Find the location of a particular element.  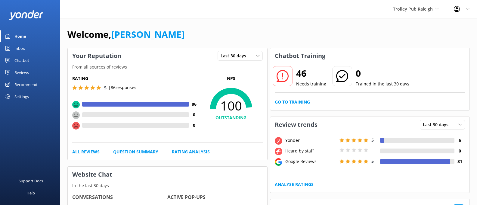

div: Help is located at coordinates (31, 192).